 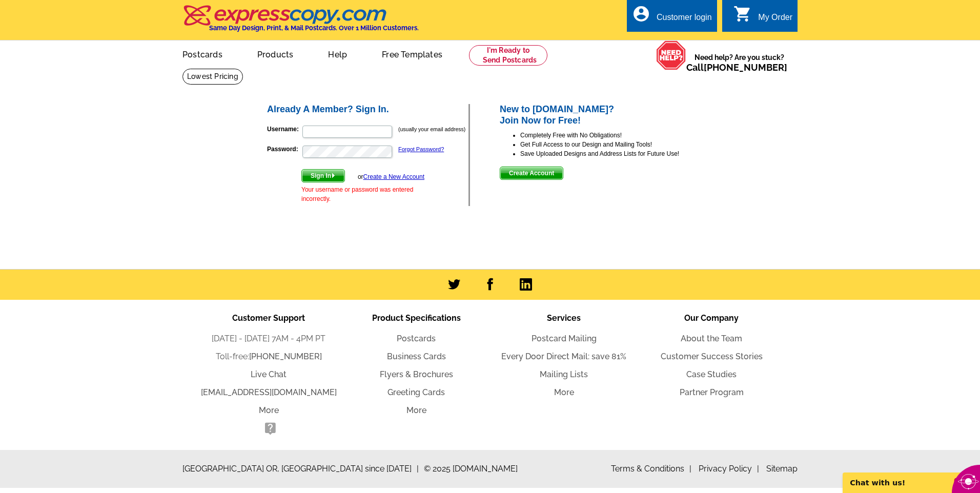 What do you see at coordinates (284, 149) in the screenshot?
I see `label: Password:` at bounding box center [284, 149].